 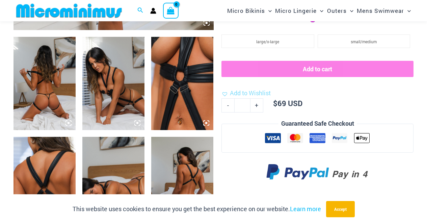 What do you see at coordinates (197, 209) in the screenshot?
I see `p: This website uses cookies to ensure you get the best experience on our website.` at bounding box center [197, 209].